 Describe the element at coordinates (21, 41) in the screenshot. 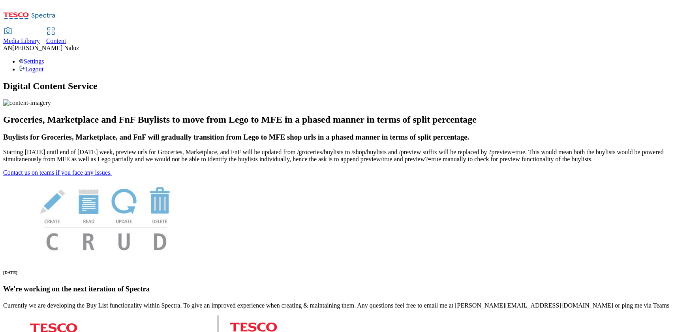

I see `span: Media Library` at that location.